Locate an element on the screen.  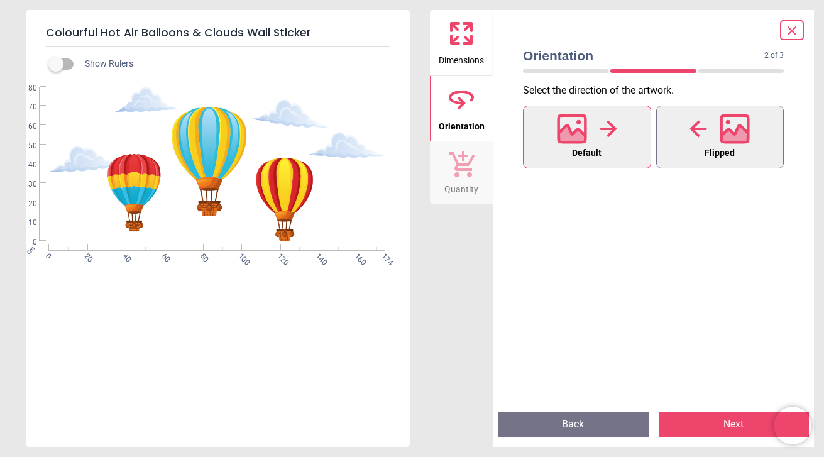
button: Flipped is located at coordinates (721, 137).